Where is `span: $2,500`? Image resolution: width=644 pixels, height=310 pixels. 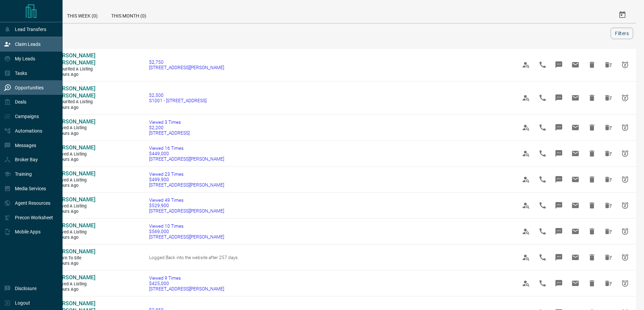
span: $2,500 is located at coordinates (178, 95).